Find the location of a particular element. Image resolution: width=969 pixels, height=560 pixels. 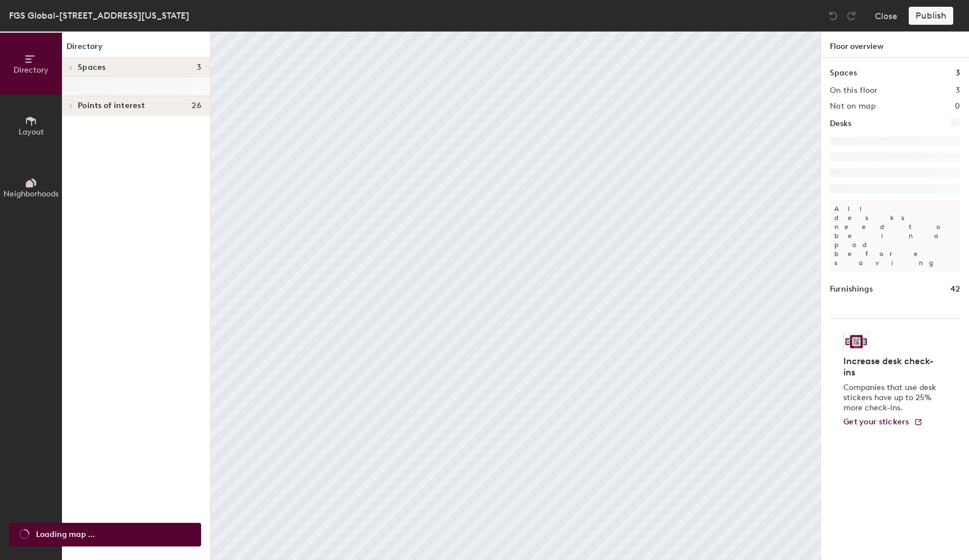

span: 3 is located at coordinates (199, 67).